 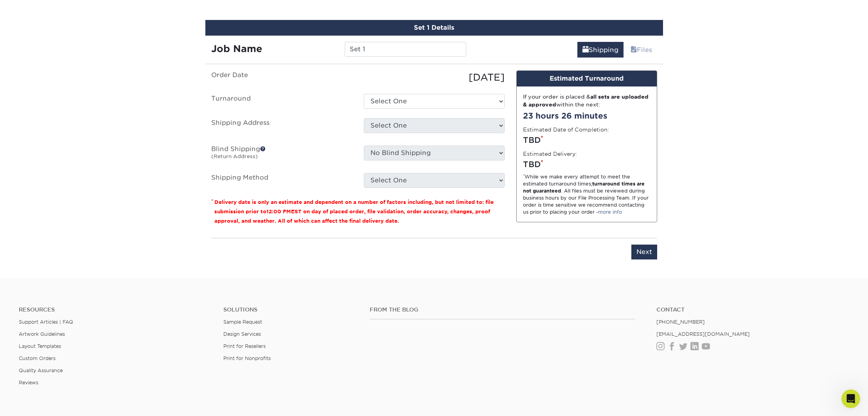 What do you see at coordinates (42, 334) in the screenshot?
I see `a: Artwork Guidelines` at bounding box center [42, 334].